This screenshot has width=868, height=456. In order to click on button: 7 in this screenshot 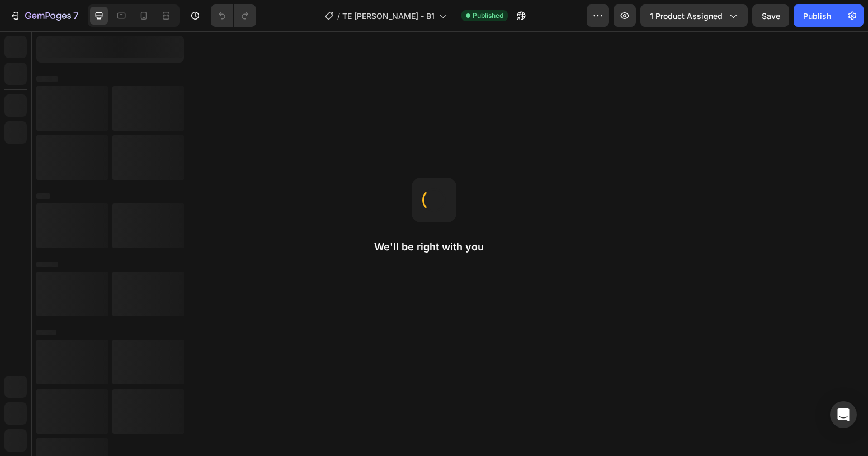, I will do `click(44, 16)`.